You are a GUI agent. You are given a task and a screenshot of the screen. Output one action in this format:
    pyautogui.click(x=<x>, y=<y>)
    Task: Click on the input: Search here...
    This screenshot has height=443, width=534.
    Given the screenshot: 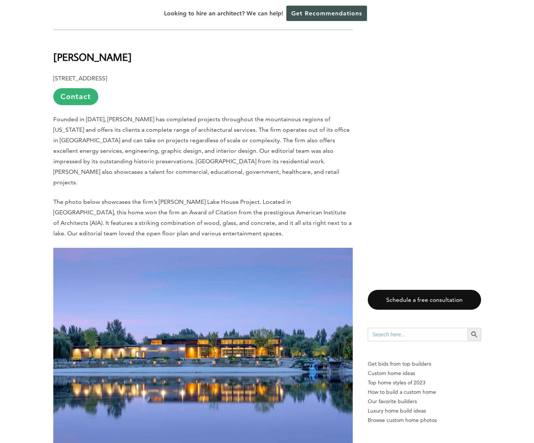 What is the action you would take?
    pyautogui.click(x=418, y=334)
    